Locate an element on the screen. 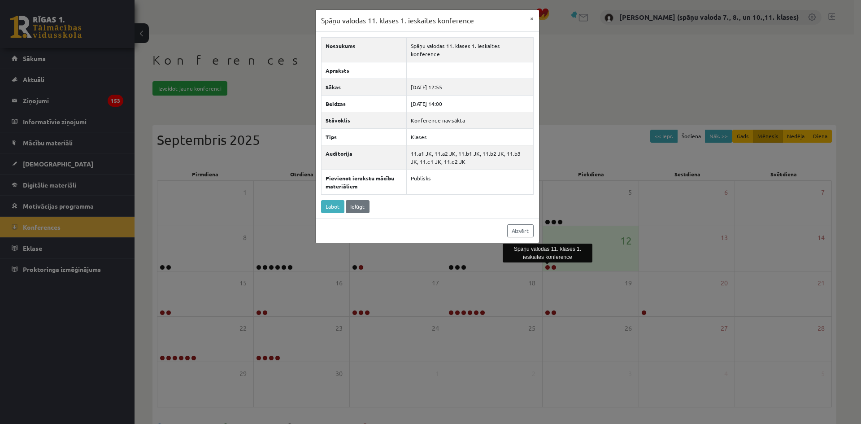  th: Tips is located at coordinates (364, 136).